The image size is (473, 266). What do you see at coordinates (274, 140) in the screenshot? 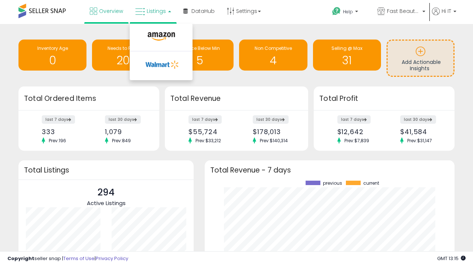
I see `span: Prev: $140,314` at bounding box center [274, 140].